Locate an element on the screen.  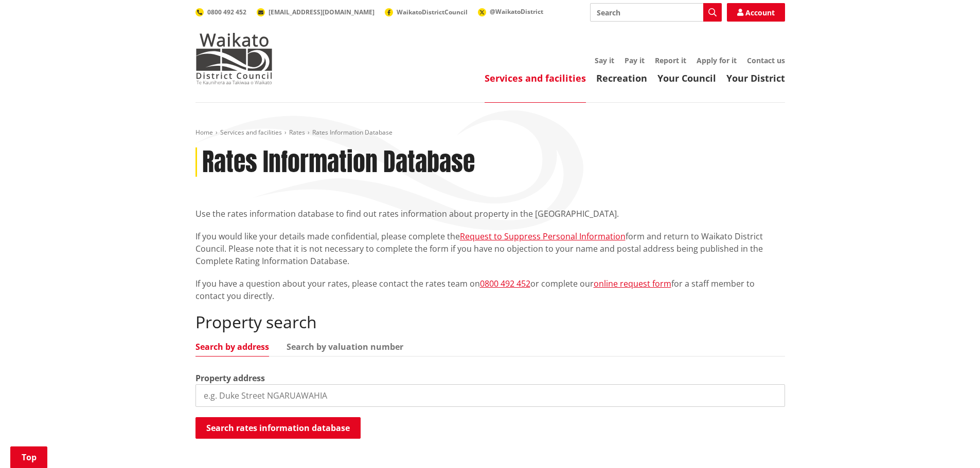
a: Top is located at coordinates (29, 457).